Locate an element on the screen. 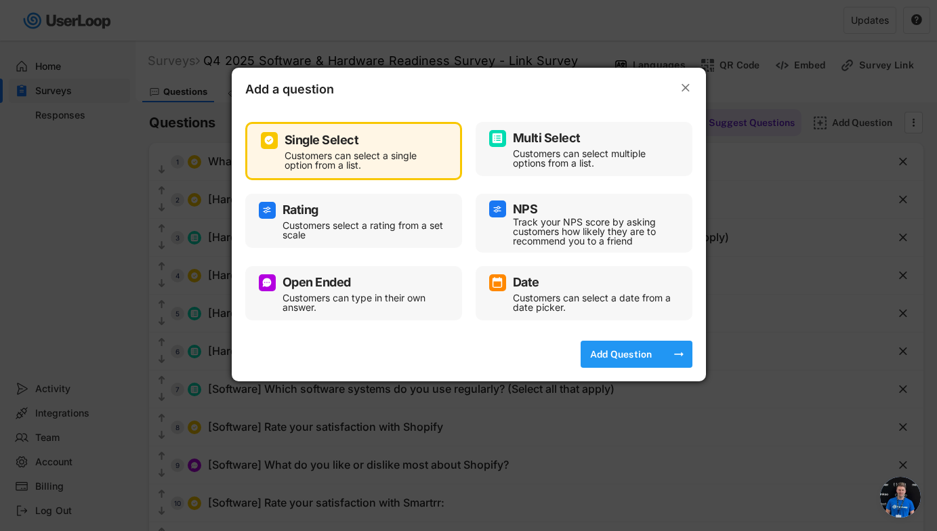 This screenshot has height=531, width=937. div: Track your NPS score by asking customers how likely they are to recommend you to a friend is located at coordinates (594, 232).